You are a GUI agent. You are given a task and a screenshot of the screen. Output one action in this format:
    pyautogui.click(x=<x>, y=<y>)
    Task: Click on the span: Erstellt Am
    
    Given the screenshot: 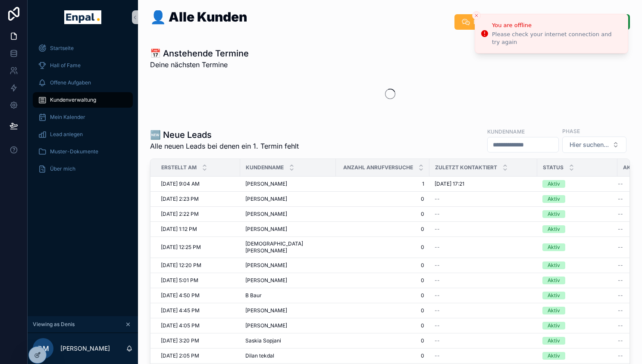 What is the action you would take?
    pyautogui.click(x=179, y=167)
    